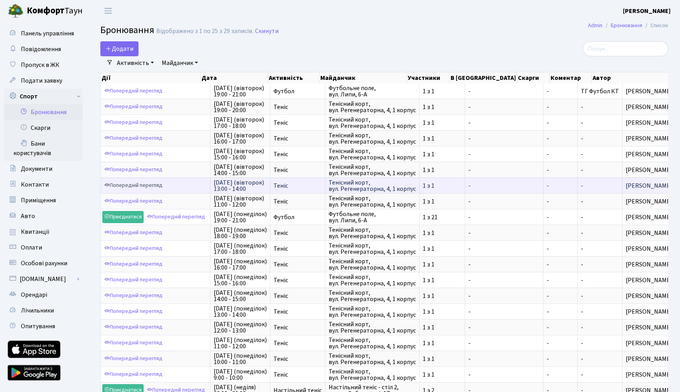 Image resolution: width=680 pixels, height=392 pixels. What do you see at coordinates (626, 49) in the screenshot?
I see `input: Пошук...` at bounding box center [626, 49].